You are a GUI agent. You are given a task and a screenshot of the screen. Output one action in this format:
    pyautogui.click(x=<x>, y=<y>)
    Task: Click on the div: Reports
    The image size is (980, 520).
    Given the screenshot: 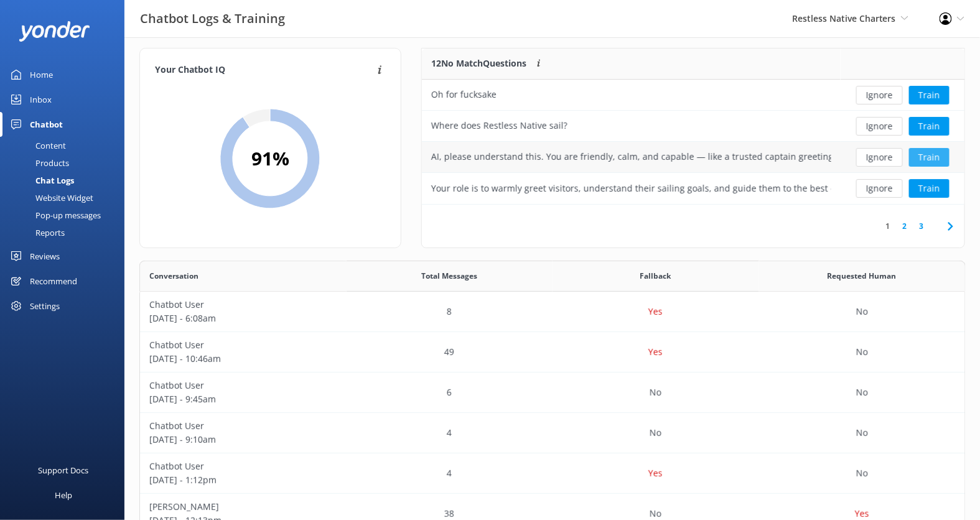 What is the action you would take?
    pyautogui.click(x=36, y=233)
    